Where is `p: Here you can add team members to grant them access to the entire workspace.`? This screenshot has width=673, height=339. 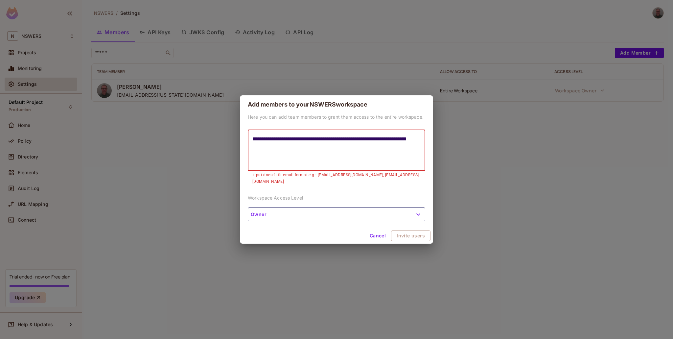 p: Here you can add team members to grant them access to the entire workspace. is located at coordinates (336, 117).